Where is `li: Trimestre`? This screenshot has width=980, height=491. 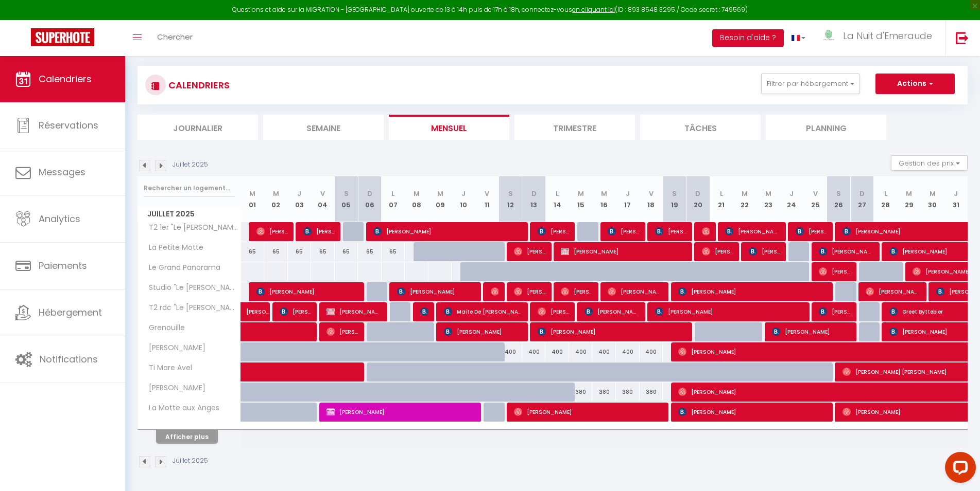
li: Trimestre is located at coordinates (575, 127).